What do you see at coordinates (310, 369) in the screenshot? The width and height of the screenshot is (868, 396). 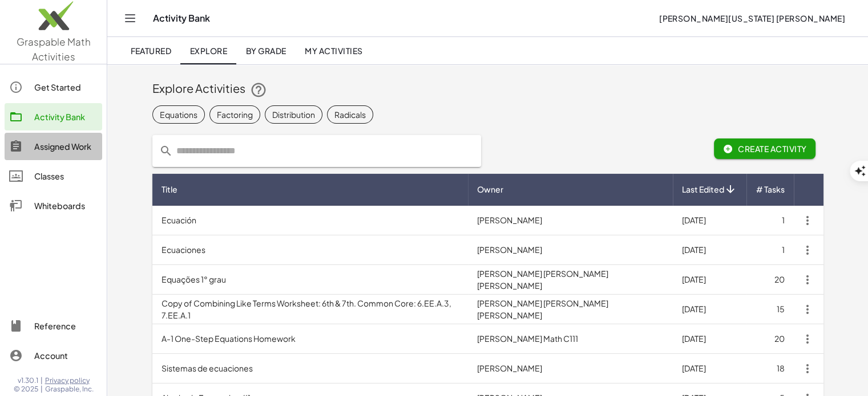 I see `td: Sistemas de ecuaciones` at bounding box center [310, 369].